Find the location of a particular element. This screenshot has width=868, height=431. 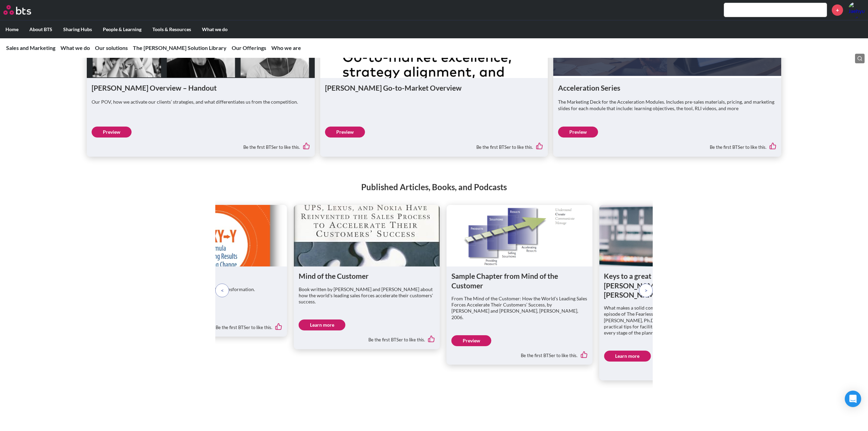

label: Sharing Hubs is located at coordinates (77, 30).